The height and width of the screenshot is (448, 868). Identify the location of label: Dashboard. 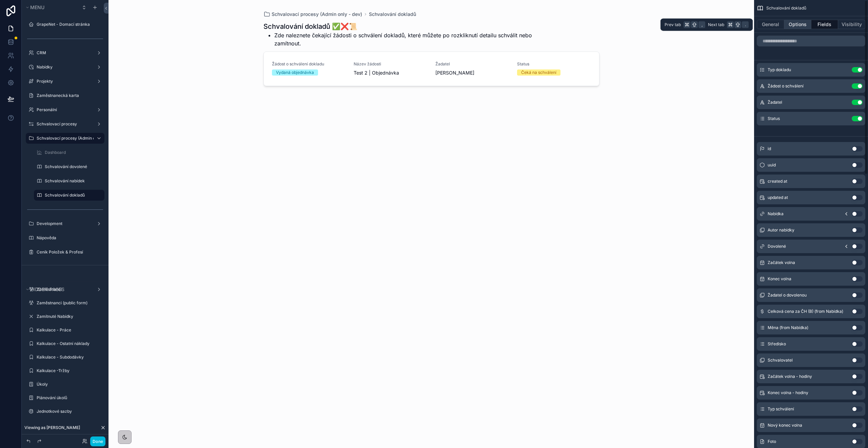
(73, 153).